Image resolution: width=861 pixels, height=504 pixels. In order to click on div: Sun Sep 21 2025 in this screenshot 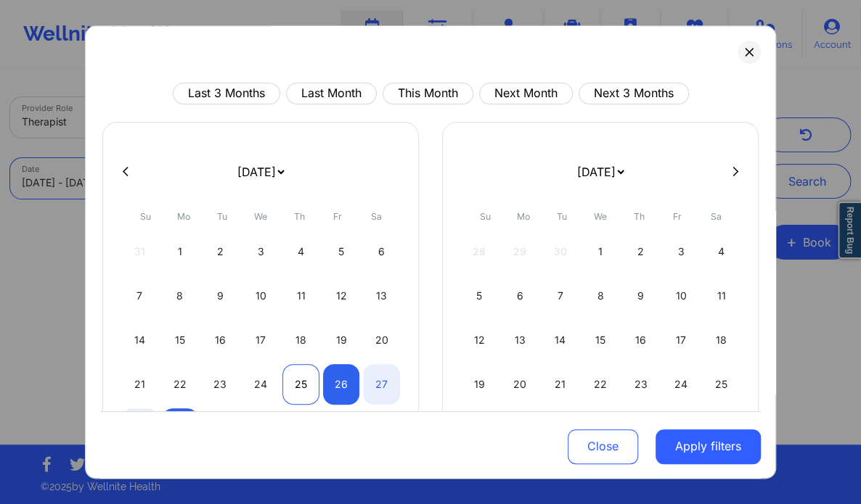, I will do `click(139, 384)`.